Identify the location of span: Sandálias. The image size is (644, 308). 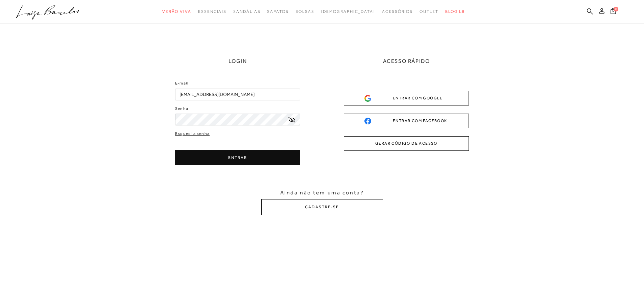
(247, 11).